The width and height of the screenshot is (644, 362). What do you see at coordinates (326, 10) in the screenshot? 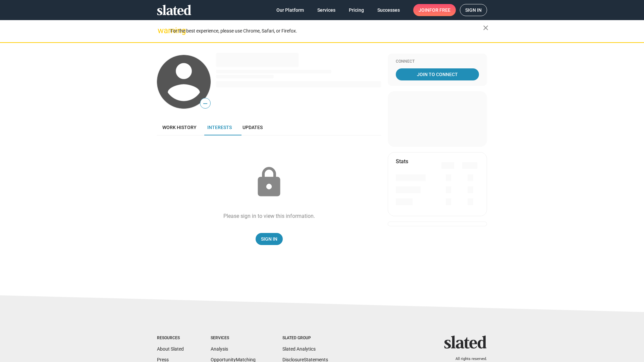
I see `a: Services` at bounding box center [326, 10].